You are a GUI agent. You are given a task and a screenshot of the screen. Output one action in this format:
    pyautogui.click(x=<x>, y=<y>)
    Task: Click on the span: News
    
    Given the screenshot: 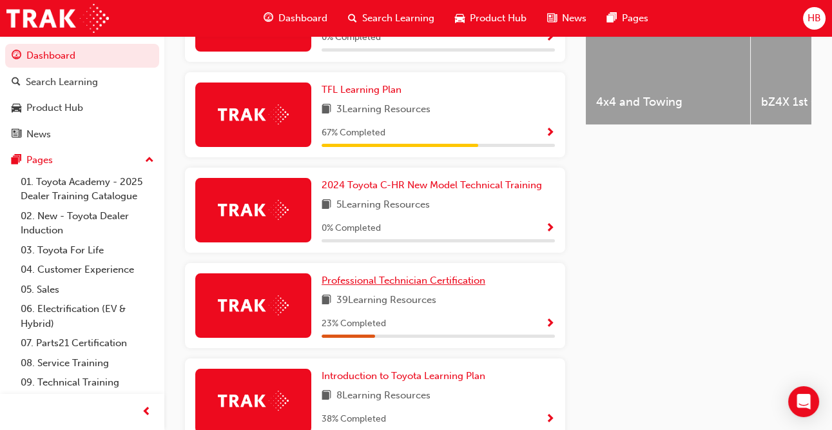 What is the action you would take?
    pyautogui.click(x=574, y=18)
    